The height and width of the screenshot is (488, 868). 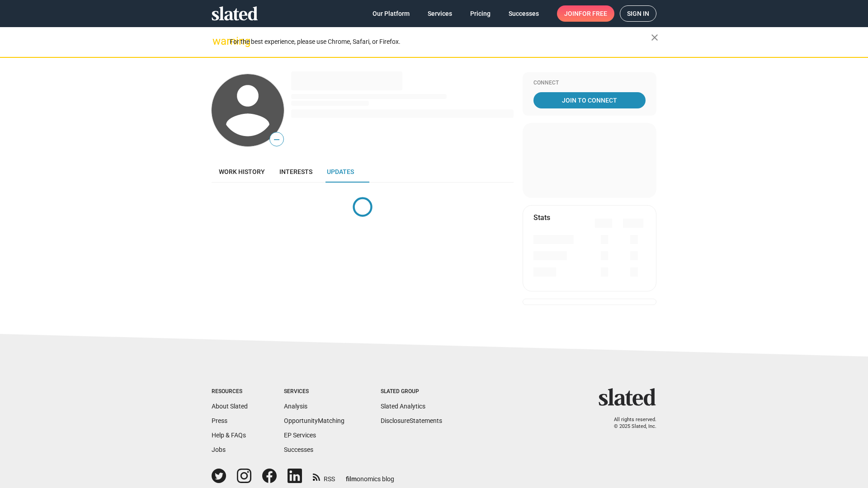 What do you see at coordinates (541, 218) in the screenshot?
I see `mat-card-title: Stats` at bounding box center [541, 218].